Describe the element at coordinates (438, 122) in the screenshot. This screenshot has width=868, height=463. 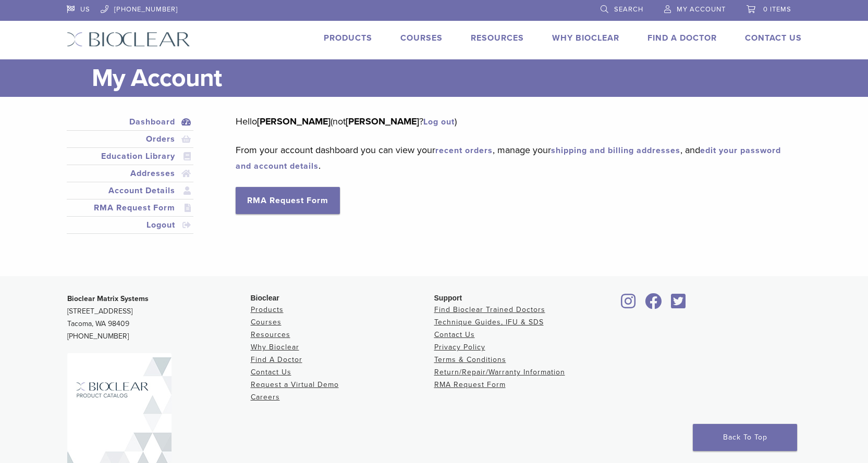
I see `a: Log out` at that location.